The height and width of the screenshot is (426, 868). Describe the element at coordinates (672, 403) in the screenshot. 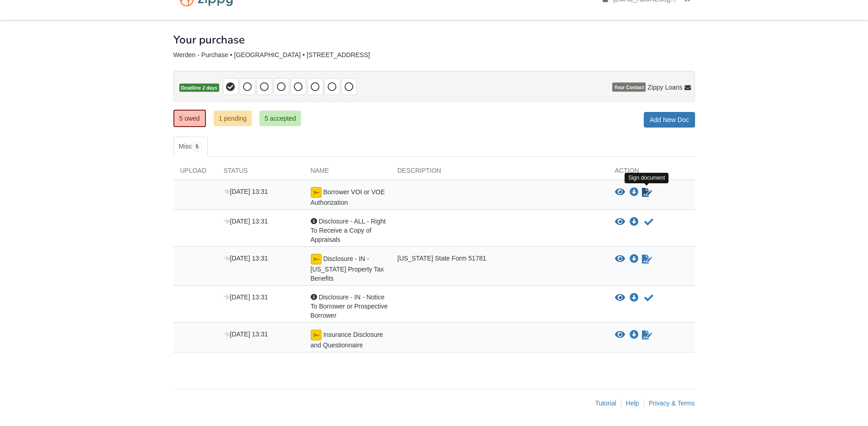

I see `a: Privacy & Terms` at that location.